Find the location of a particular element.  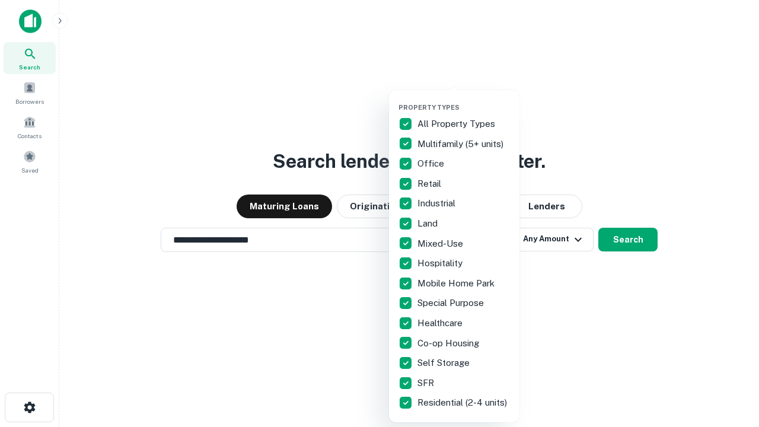

p: Retail is located at coordinates (431, 184).